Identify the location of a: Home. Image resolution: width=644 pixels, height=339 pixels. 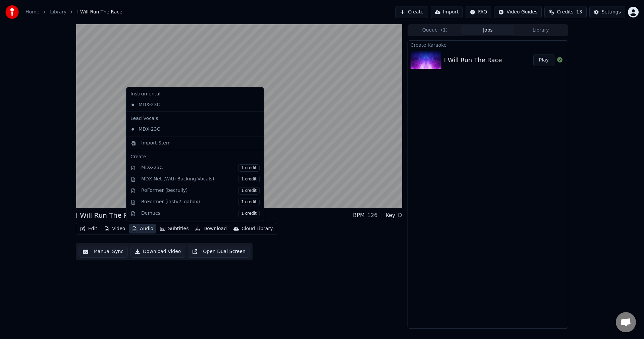
(32, 12).